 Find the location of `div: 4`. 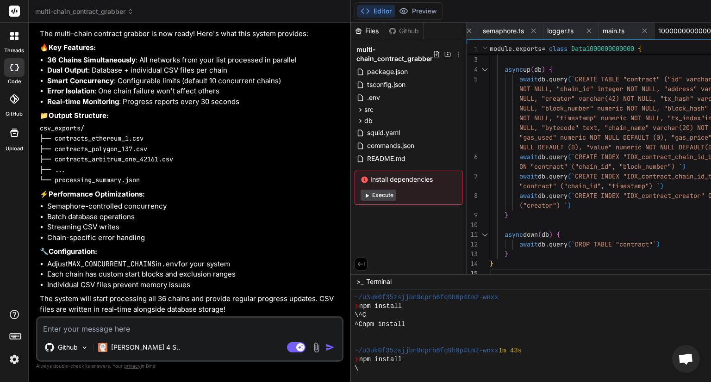

div: 4 is located at coordinates (472, 69).